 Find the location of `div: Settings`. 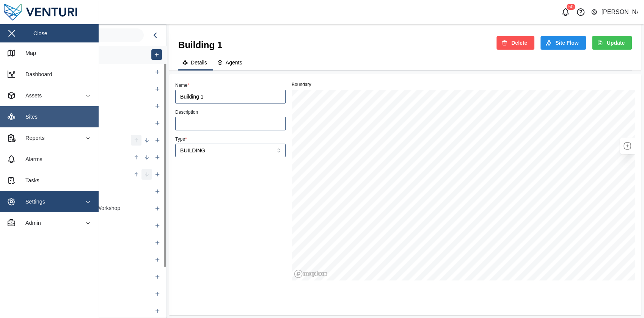

div: Settings is located at coordinates (32, 202).